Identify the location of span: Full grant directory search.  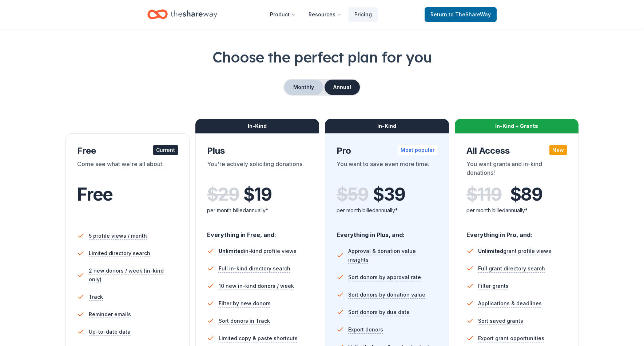
(512, 268).